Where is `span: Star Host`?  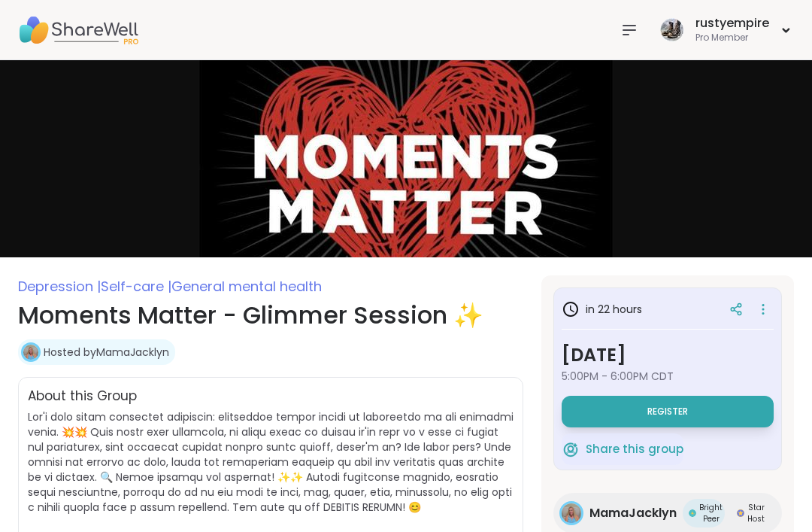
span: Star Host is located at coordinates (756, 513).